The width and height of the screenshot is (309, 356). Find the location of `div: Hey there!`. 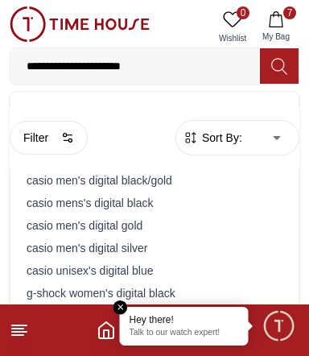

div: Hey there! is located at coordinates (184, 319).